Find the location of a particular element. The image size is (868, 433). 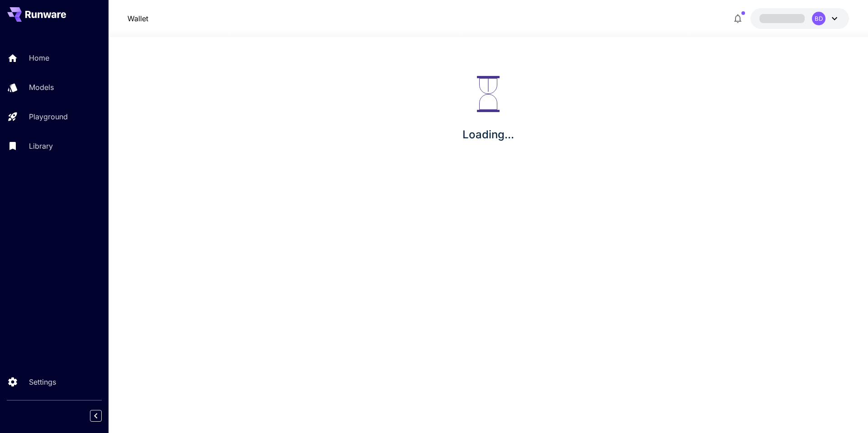

p: Playground is located at coordinates (48, 116).